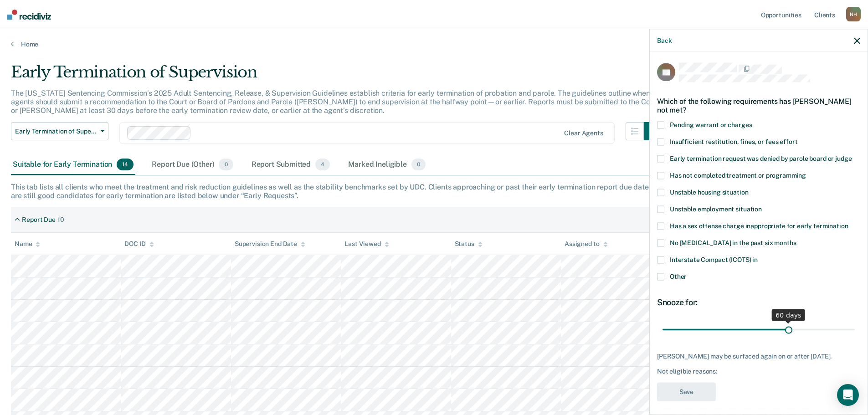 The image size is (868, 415). I want to click on div: 10, so click(61, 220).